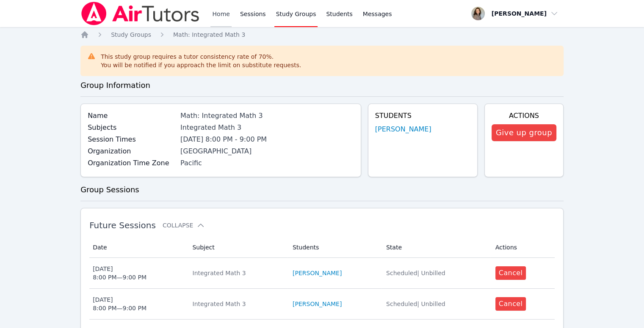 The height and width of the screenshot is (328, 644). Describe the element at coordinates (131, 163) in the screenshot. I see `label: Organization Time Zone` at that location.